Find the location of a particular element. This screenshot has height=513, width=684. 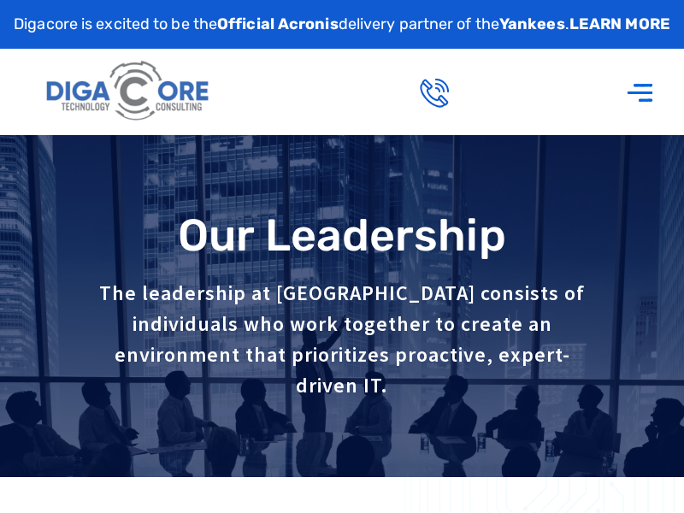

strong: Yankees is located at coordinates (532, 24).